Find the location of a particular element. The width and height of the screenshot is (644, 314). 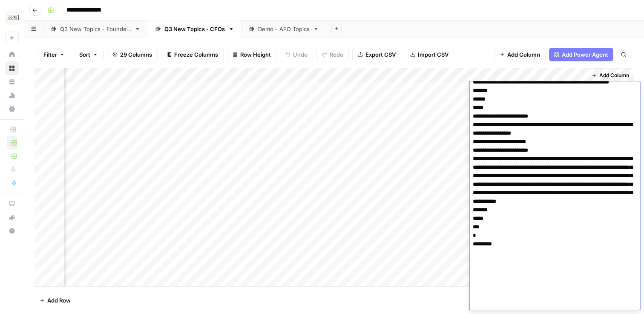

div: What's new? is located at coordinates (12, 217).